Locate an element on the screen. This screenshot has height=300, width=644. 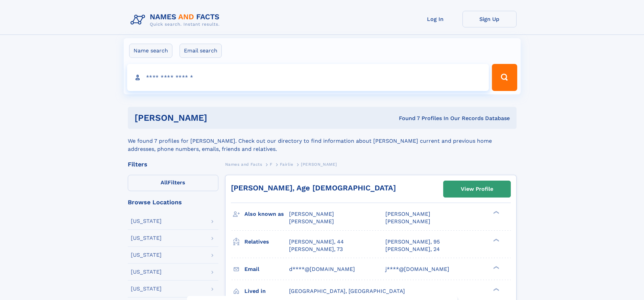
span: All is located at coordinates (164, 182).